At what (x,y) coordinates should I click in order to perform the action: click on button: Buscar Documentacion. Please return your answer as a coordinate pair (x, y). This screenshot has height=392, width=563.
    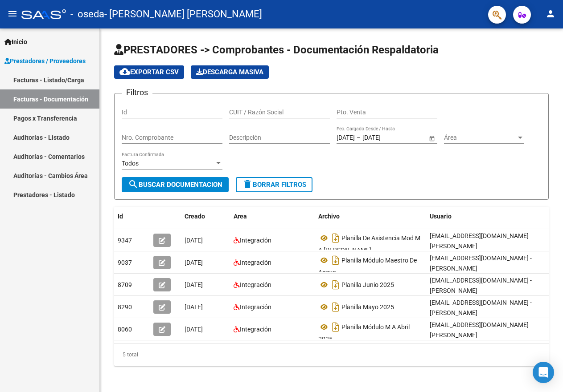
    Looking at the image, I should click on (175, 185).